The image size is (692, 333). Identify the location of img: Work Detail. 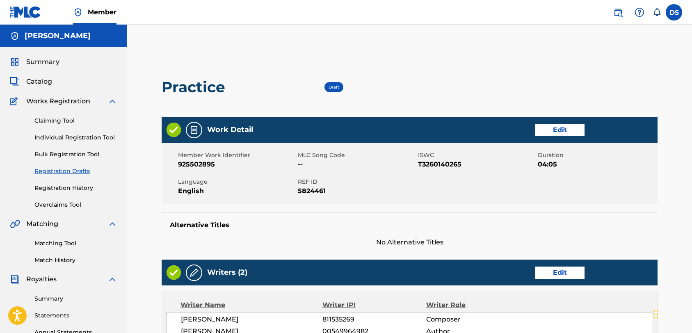
(194, 130).